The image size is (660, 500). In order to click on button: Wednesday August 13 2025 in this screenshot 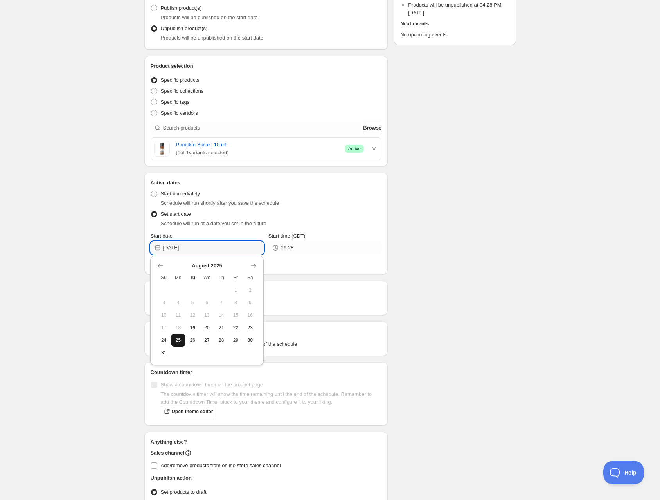, I will do `click(207, 315)`.